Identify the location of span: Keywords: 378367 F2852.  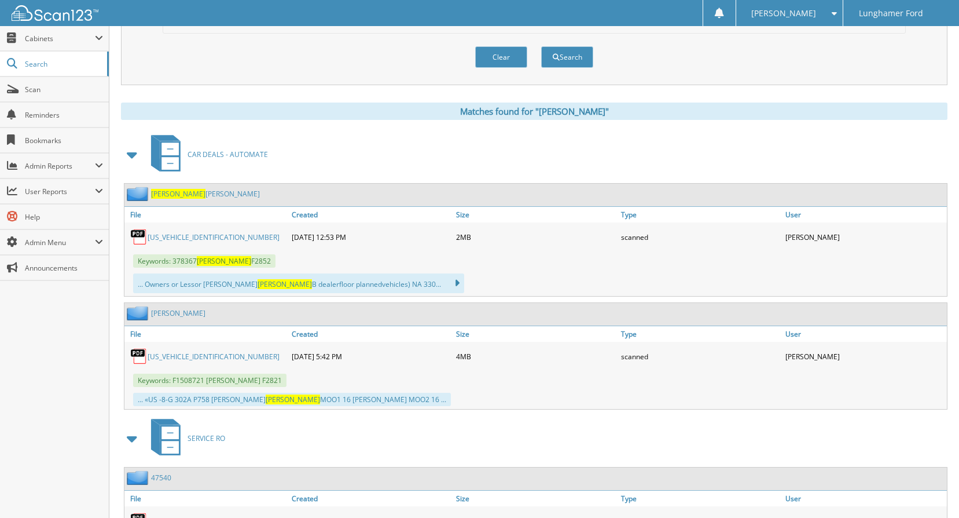
(204, 261).